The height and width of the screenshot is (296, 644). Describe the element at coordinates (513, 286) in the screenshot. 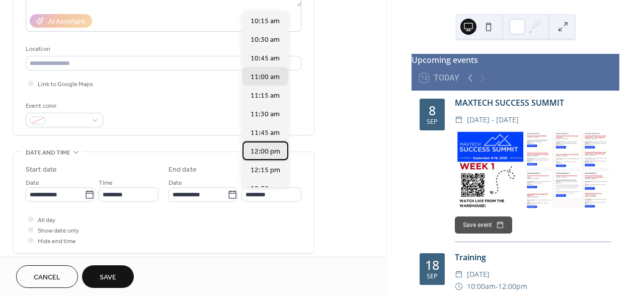

I see `span: 12:00pm` at that location.